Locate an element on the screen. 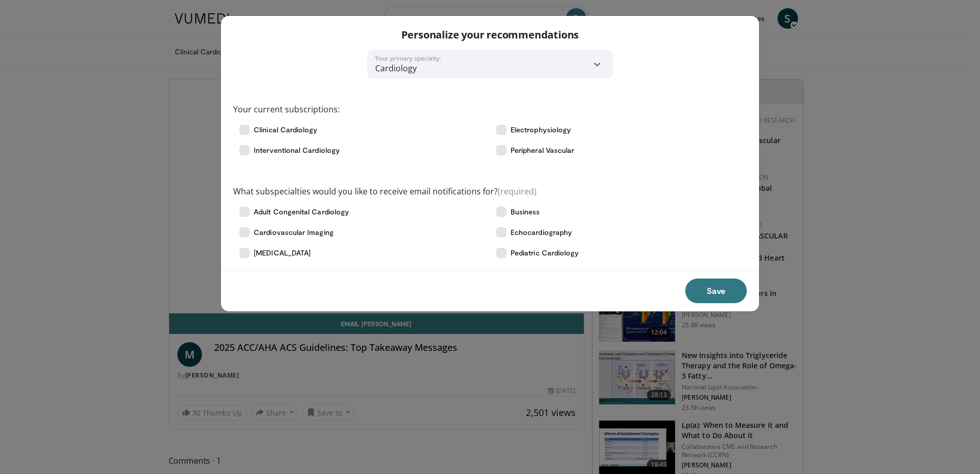 This screenshot has height=474, width=980. span: Cardiovascular Imaging is located at coordinates (294, 232).